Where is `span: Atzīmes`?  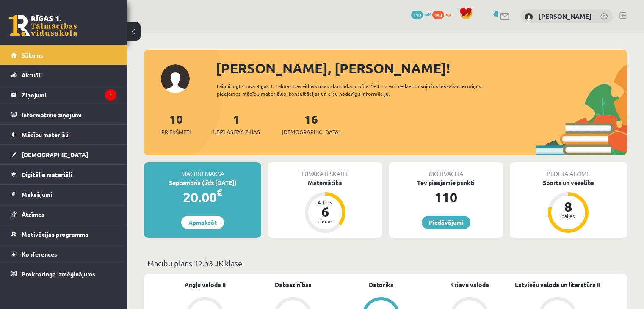
span: Atzīmes is located at coordinates (33, 214).